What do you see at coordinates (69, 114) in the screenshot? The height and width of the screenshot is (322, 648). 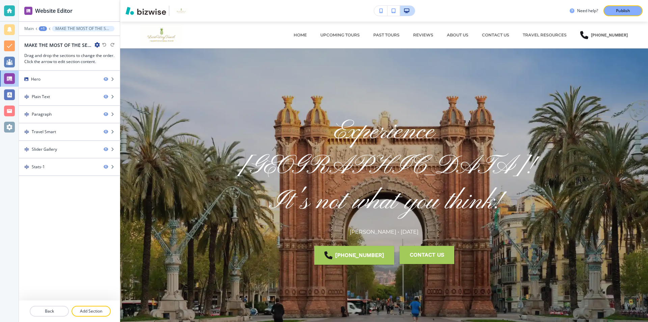 I see `div: DragParagraph` at bounding box center [69, 114].